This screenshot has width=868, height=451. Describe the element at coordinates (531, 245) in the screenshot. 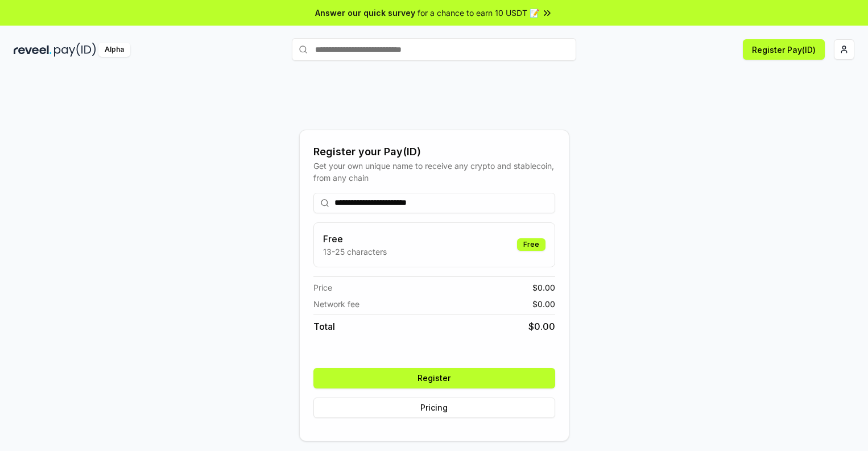

I see `div: Free` at that location.